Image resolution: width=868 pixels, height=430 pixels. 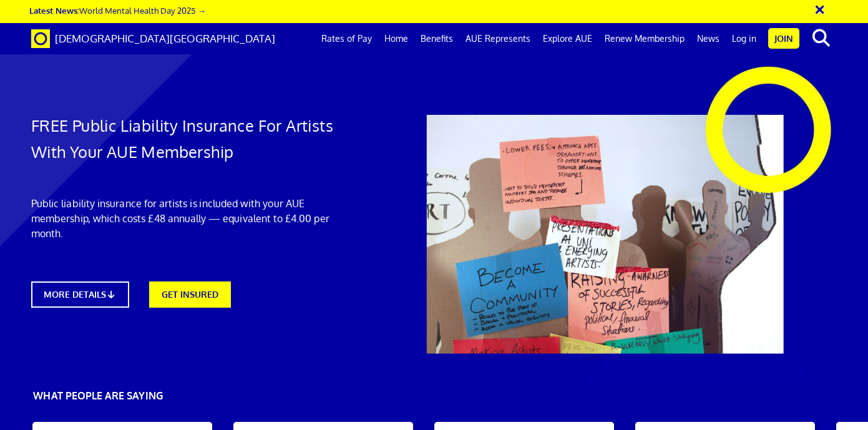 What do you see at coordinates (821, 38) in the screenshot?
I see `button: search` at bounding box center [821, 38].